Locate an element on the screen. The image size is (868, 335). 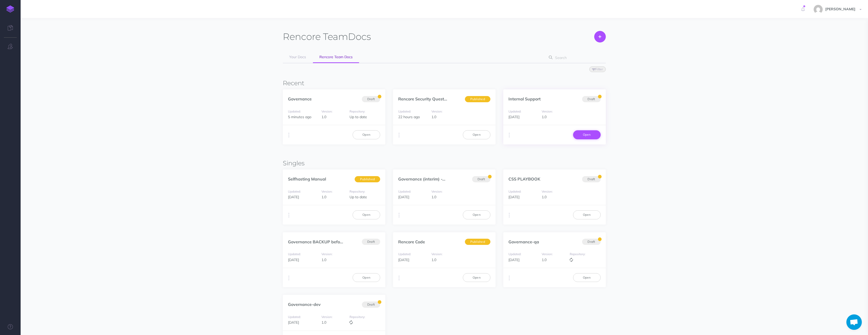
a: CSS PLAYBOOK is located at coordinates (525, 179).